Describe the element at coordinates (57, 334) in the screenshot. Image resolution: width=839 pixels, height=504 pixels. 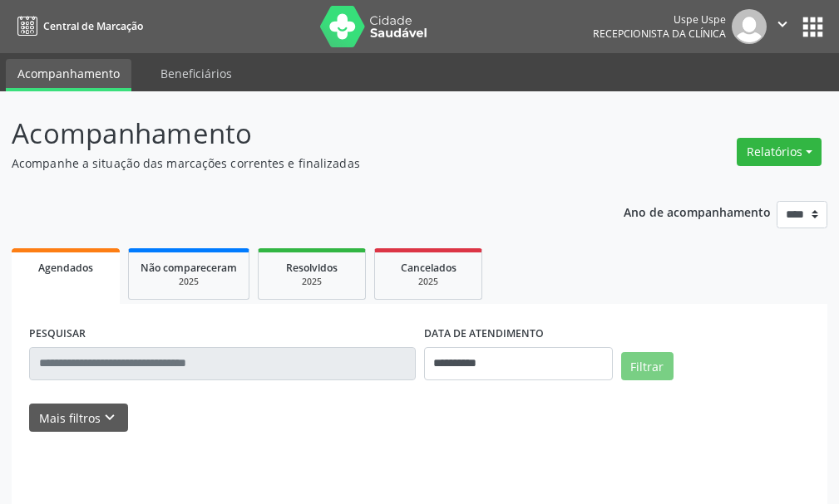
I see `label: PESQUISAR` at that location.